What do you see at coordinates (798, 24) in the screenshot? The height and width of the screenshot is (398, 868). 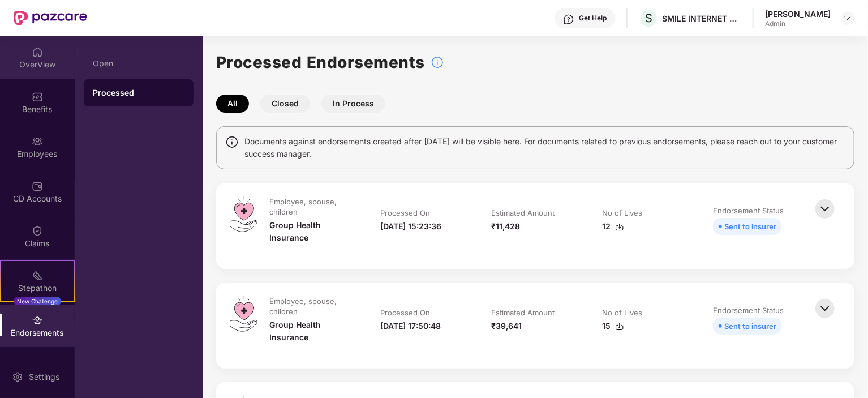 I see `div: Admin` at bounding box center [798, 24].